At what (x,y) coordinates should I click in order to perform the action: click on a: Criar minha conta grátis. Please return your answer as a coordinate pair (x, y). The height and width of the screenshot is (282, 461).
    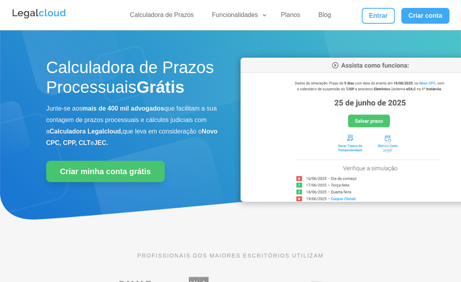
    Looking at the image, I should click on (105, 171).